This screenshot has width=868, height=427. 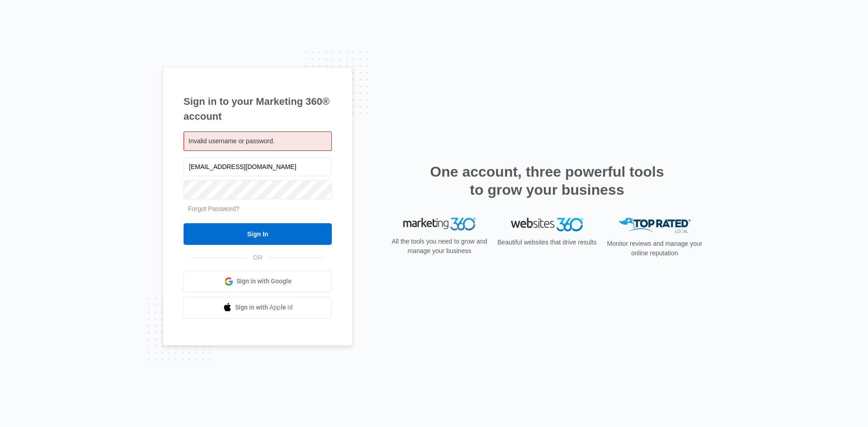 What do you see at coordinates (258, 258) in the screenshot?
I see `span: OR` at bounding box center [258, 258].